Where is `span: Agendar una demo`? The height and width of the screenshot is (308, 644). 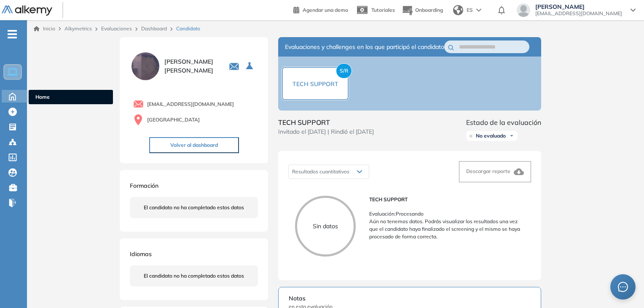 span: Agendar una demo is located at coordinates (325, 10).